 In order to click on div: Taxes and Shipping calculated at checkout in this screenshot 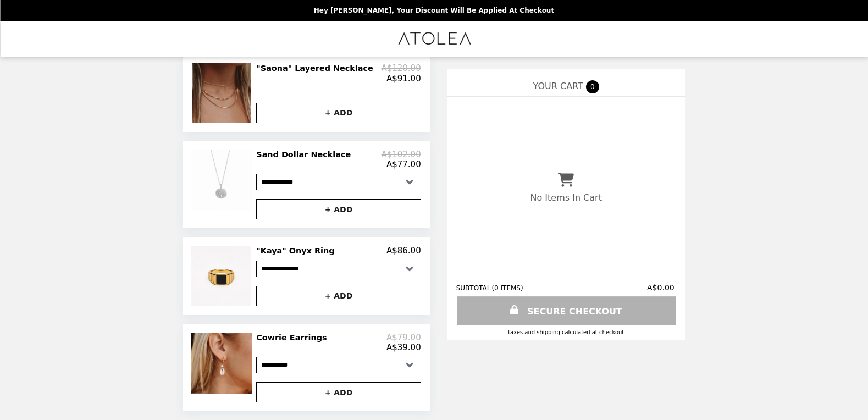, I will do `click(566, 332)`.